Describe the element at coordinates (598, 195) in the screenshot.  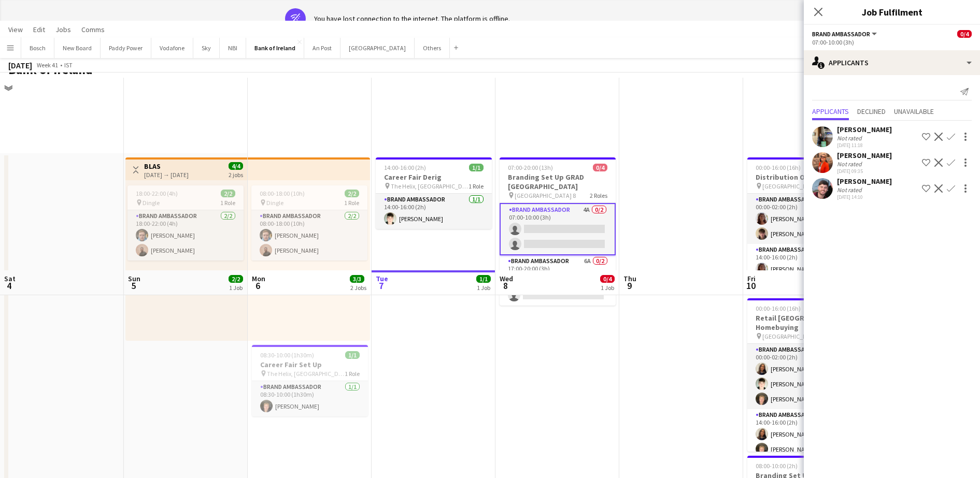
I see `span: 2 Roles` at that location.